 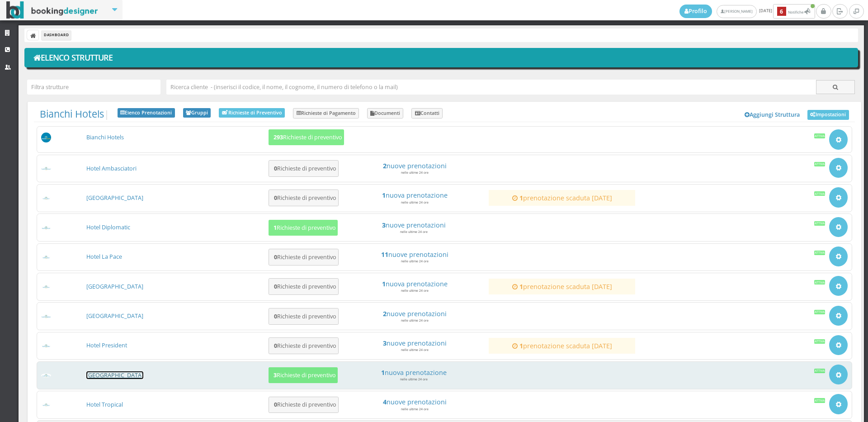 I want to click on img: BookingDesigner.com, so click(x=52, y=10).